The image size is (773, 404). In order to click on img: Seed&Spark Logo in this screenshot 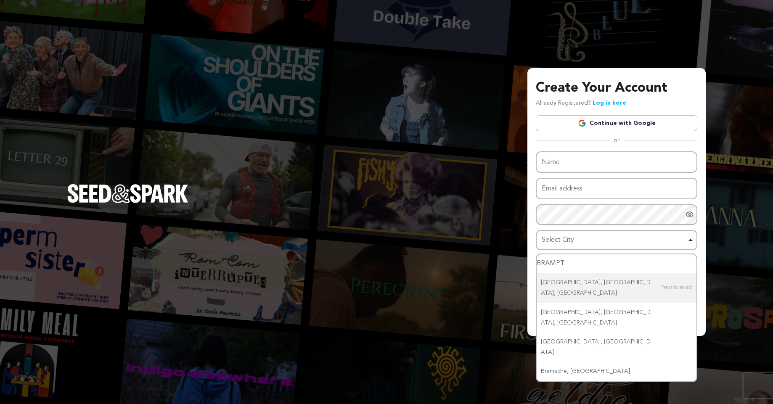, I will do `click(128, 193)`.